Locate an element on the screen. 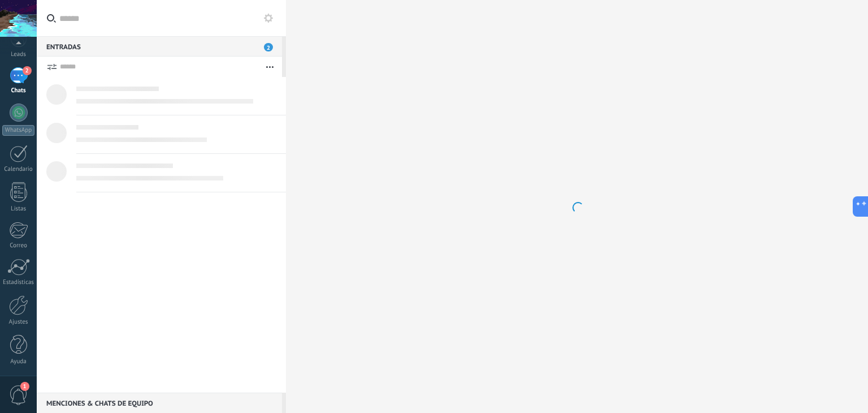  div: Chats is located at coordinates (19, 90).